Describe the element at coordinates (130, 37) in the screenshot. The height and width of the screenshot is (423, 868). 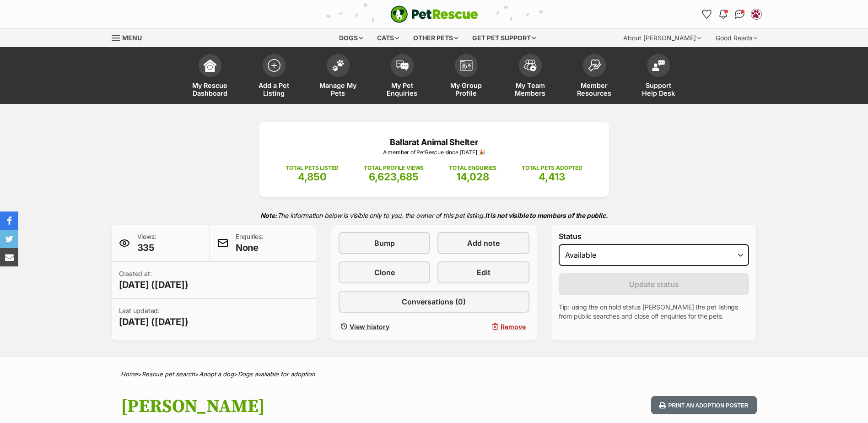
I see `a: Menu` at that location.